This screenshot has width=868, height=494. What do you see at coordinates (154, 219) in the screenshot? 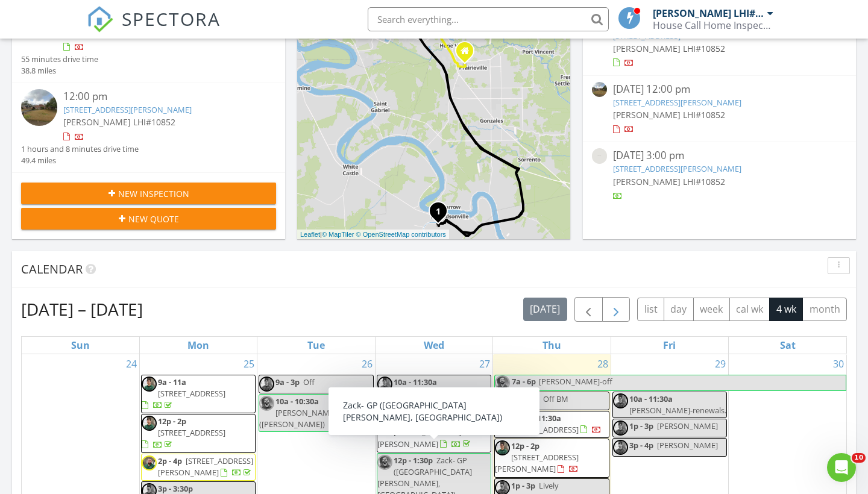
I see `span: New Quote` at bounding box center [154, 219].